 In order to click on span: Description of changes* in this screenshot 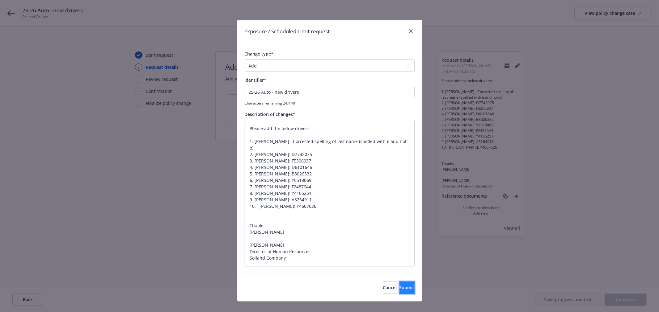, I will do `click(270, 114)`.